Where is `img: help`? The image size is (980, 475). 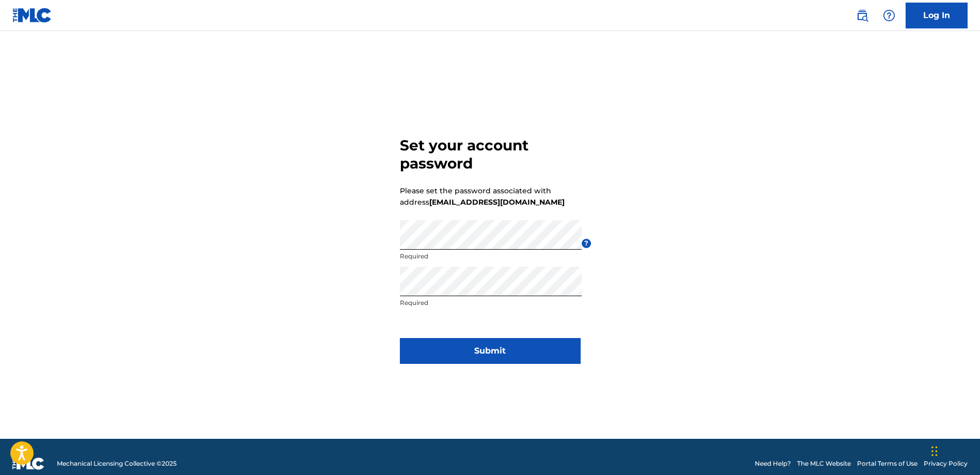
img: help is located at coordinates (889, 15).